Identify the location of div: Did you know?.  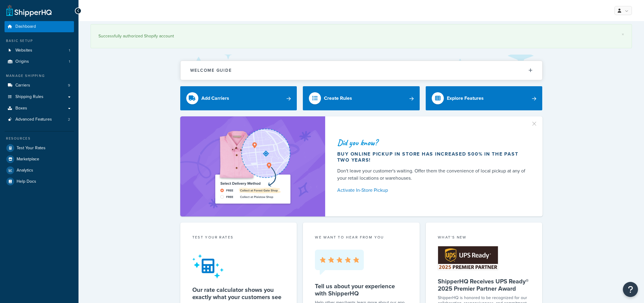
(433, 142).